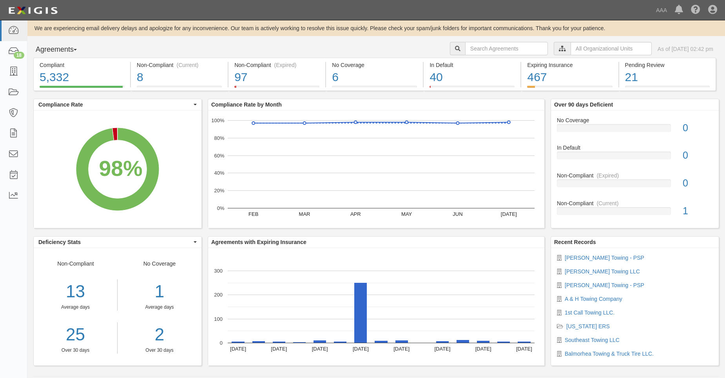 Image resolution: width=725 pixels, height=378 pixels. Describe the element at coordinates (221, 343) in the screenshot. I see `text: 0` at that location.